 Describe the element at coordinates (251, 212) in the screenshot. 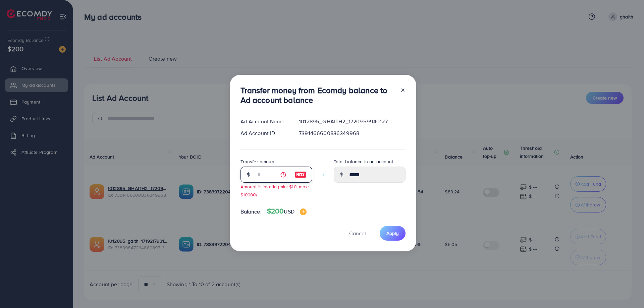

I see `span: Balance:` at that location.